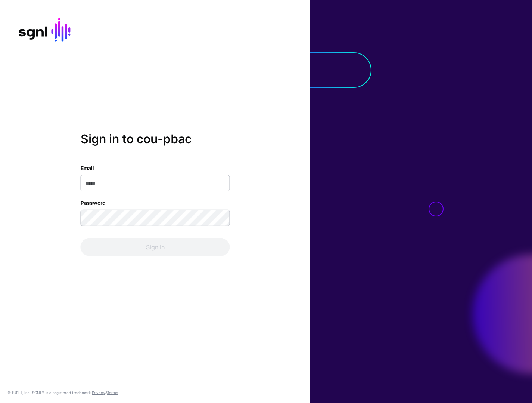 The height and width of the screenshot is (403, 532). Describe the element at coordinates (155, 139) in the screenshot. I see `h2: Sign in to cou-pbac` at that location.